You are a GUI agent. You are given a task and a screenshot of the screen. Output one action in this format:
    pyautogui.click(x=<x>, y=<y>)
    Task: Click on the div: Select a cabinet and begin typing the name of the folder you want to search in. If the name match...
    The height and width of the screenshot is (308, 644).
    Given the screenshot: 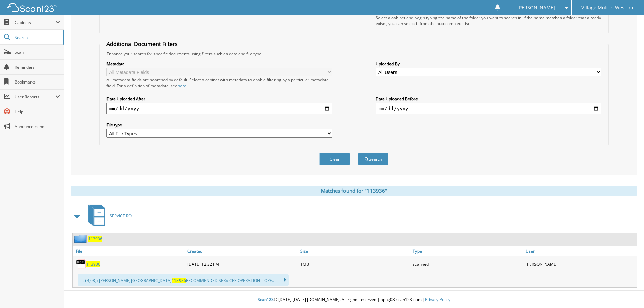 What is the action you would take?
    pyautogui.click(x=488, y=21)
    